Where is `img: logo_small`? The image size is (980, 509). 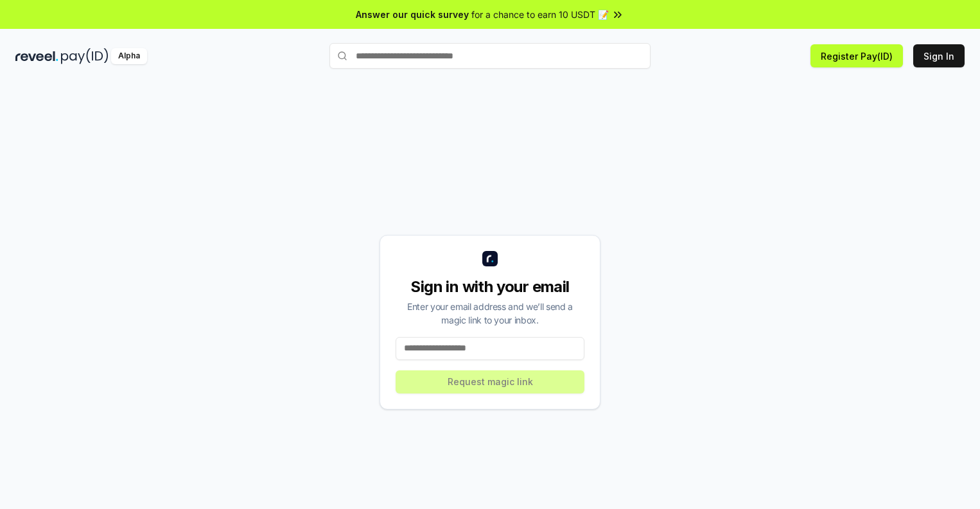 img: logo_small is located at coordinates (490, 259).